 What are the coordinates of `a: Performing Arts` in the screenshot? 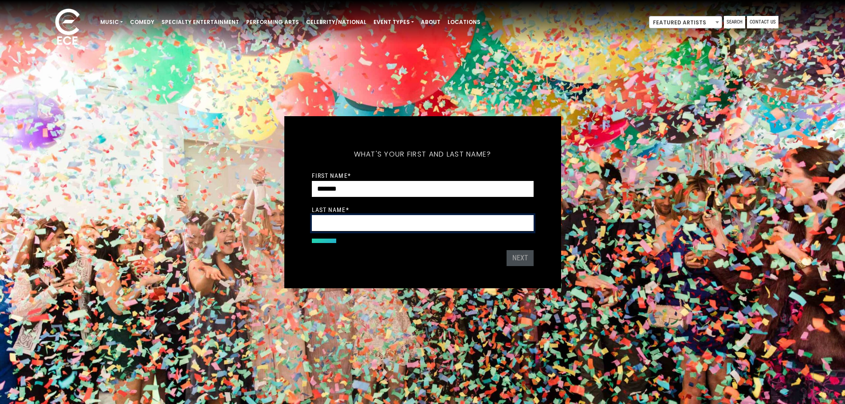 It's located at (272, 22).